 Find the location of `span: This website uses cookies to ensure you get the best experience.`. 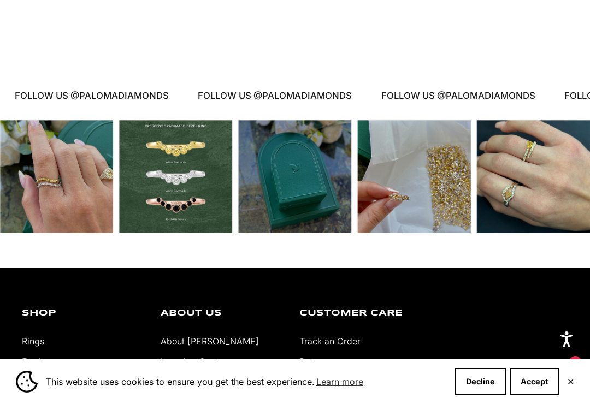

span: This website uses cookies to ensure you get the best experience. is located at coordinates (246, 382).